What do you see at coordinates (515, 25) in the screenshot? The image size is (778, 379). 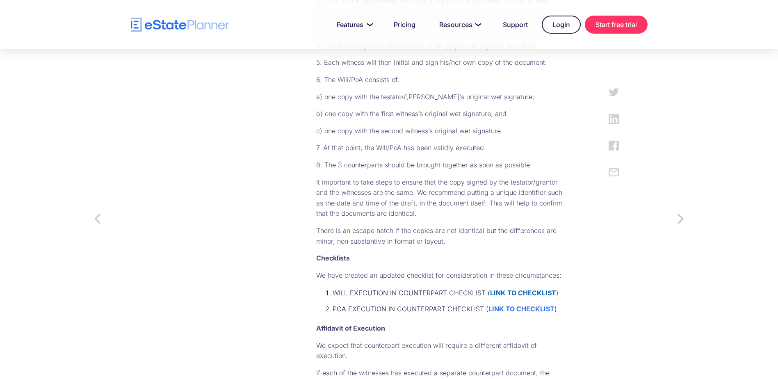 I see `a: Support` at bounding box center [515, 25].